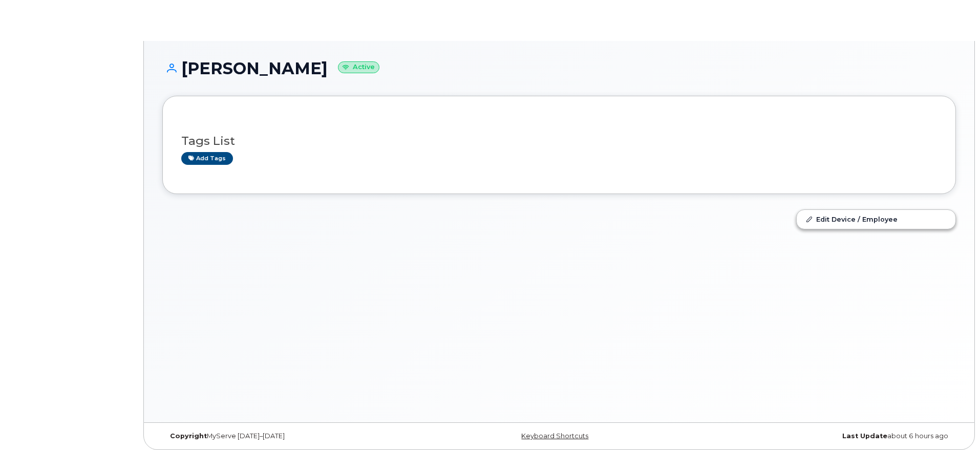 This screenshot has height=450, width=980. What do you see at coordinates (207, 158) in the screenshot?
I see `a: Add tags` at bounding box center [207, 158].